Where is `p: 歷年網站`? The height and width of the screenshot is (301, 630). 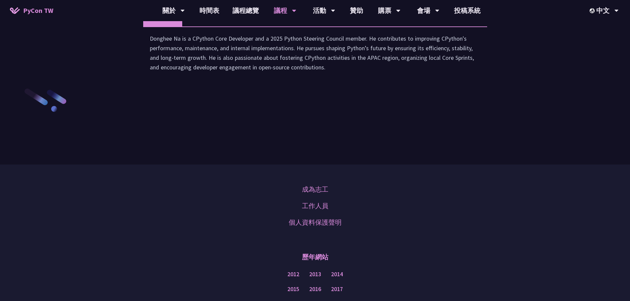
p: 歷年網站 is located at coordinates (315, 257).